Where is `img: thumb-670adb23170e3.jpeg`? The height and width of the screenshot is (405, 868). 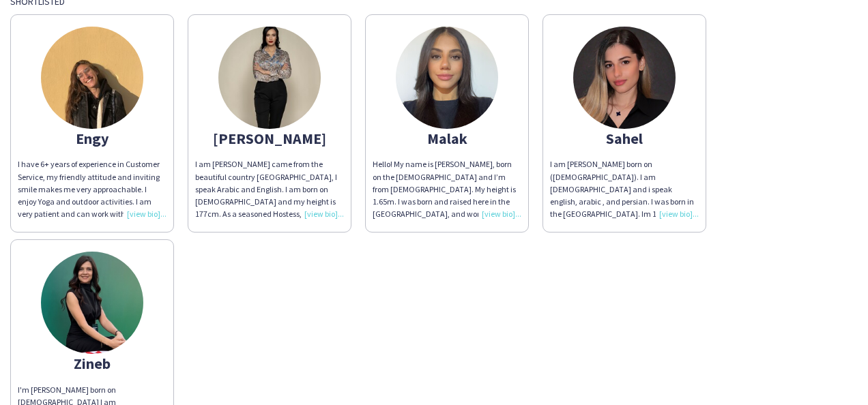 img: thumb-670adb23170e3.jpeg is located at coordinates (447, 78).